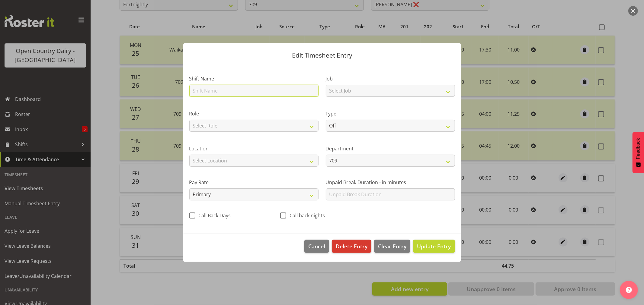 The width and height of the screenshot is (644, 305). I want to click on span: Call back nights, so click(305, 215).